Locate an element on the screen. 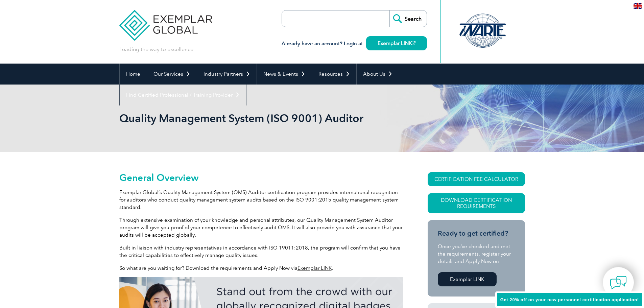  h3: Already have an account? Login at is located at coordinates (354, 44).